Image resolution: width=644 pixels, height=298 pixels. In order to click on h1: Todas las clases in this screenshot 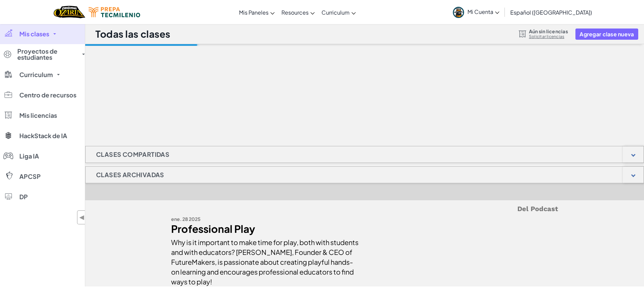, I will do `click(133, 34)`.